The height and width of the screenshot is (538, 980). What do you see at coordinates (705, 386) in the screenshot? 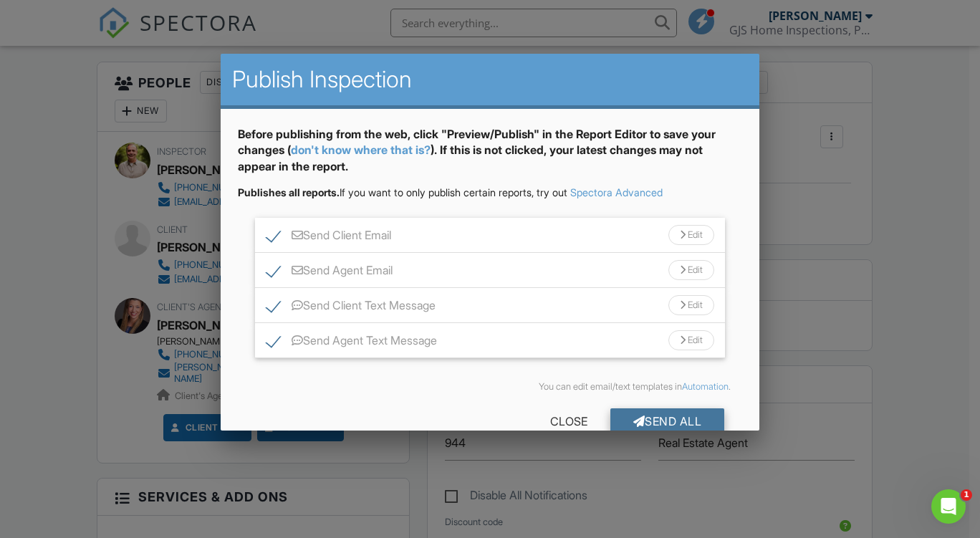
I see `a: Automation` at bounding box center [705, 386].